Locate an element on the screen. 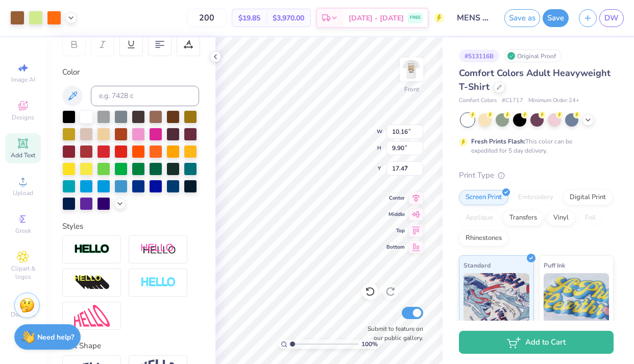 Image resolution: width=634 pixels, height=364 pixels. div: Screen Print is located at coordinates (484, 197).